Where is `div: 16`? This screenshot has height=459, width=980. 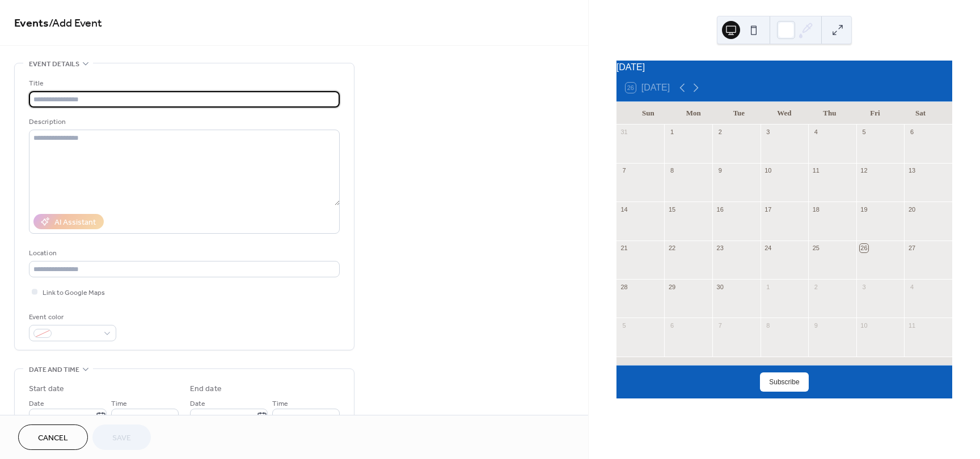 div: 16 is located at coordinates (719, 209).